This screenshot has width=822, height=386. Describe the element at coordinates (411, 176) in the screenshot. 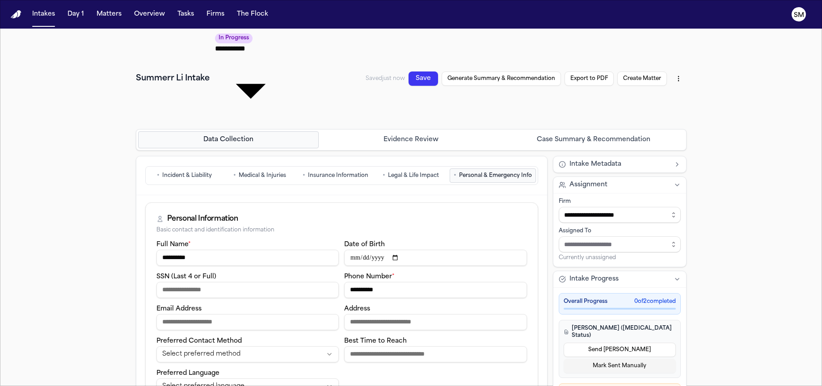

I see `button: Go to Legal & Life Impact` at that location.